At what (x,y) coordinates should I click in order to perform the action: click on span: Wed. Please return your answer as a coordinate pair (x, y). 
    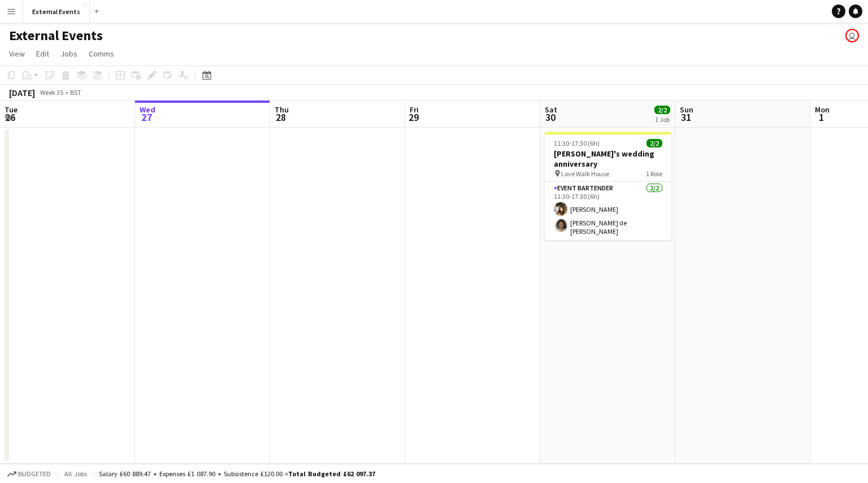
    Looking at the image, I should click on (147, 109).